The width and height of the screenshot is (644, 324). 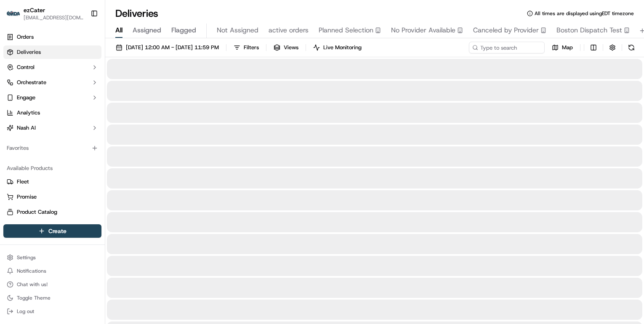 I want to click on a: Fleet, so click(x=52, y=182).